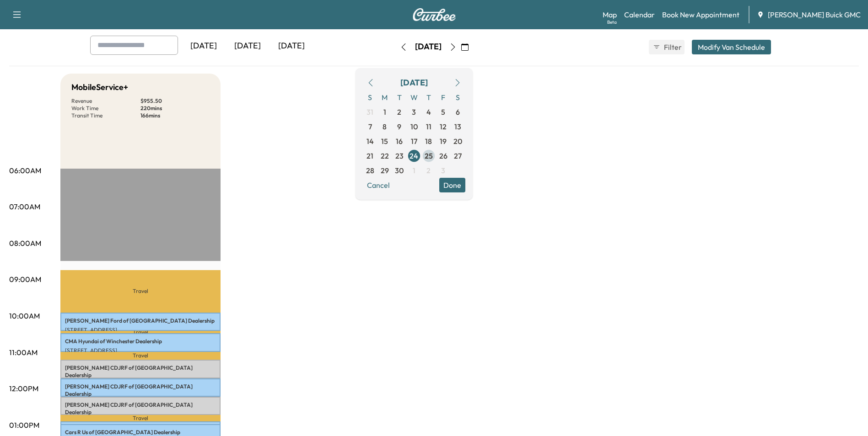  Describe the element at coordinates (384, 141) in the screenshot. I see `span: 15` at that location.